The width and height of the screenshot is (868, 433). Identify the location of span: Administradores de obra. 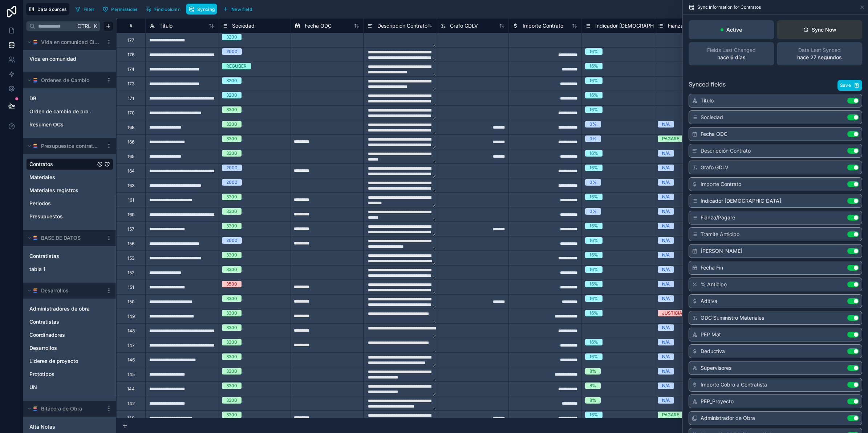
(60, 309).